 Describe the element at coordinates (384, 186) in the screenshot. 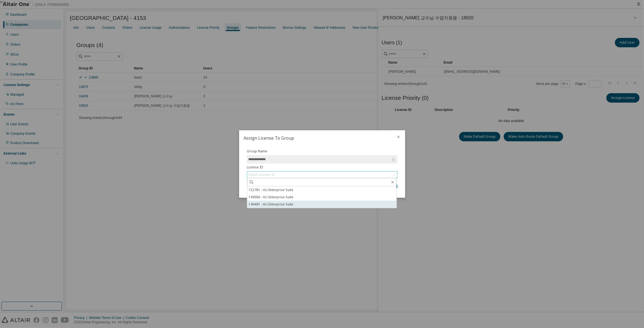

I see `button: Submit` at that location.